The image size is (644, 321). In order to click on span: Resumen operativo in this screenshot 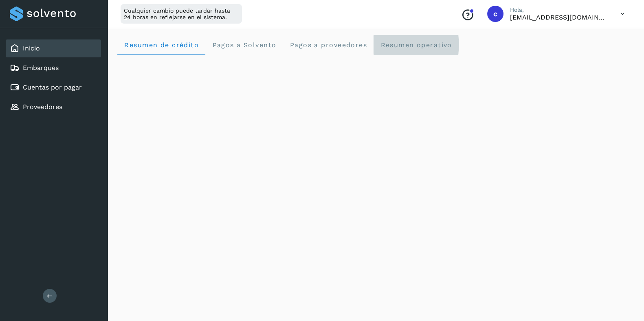, I will do `click(416, 45)`.